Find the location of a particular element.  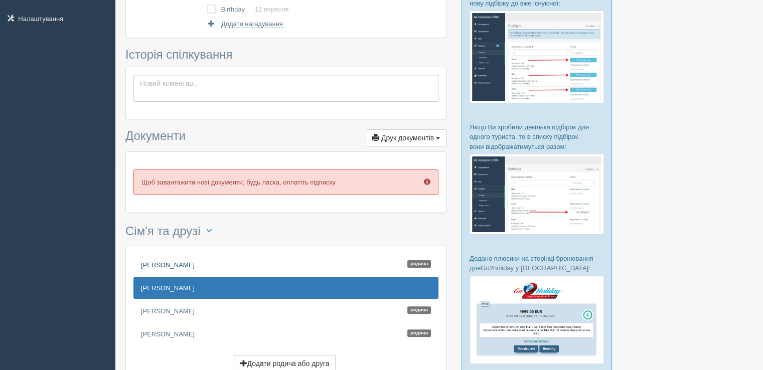

td: Birthday is located at coordinates (238, 10).